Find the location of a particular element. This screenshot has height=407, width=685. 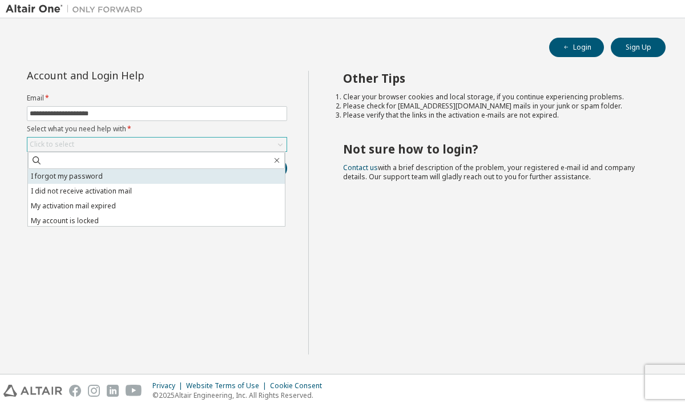

p: © 2025 Altair Engineering, Inc. All Rights Reserved. is located at coordinates (240, 395).